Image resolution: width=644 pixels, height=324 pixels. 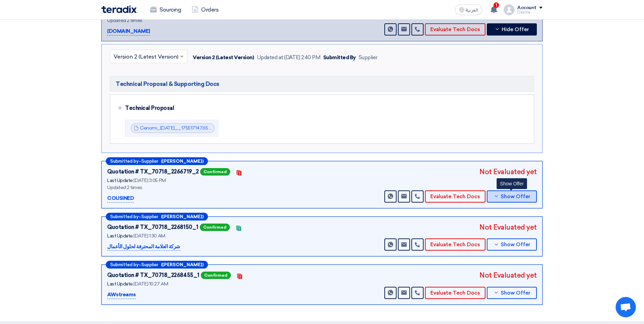 What do you see at coordinates (119, 9) in the screenshot?
I see `img: Teradix logo` at bounding box center [119, 9].